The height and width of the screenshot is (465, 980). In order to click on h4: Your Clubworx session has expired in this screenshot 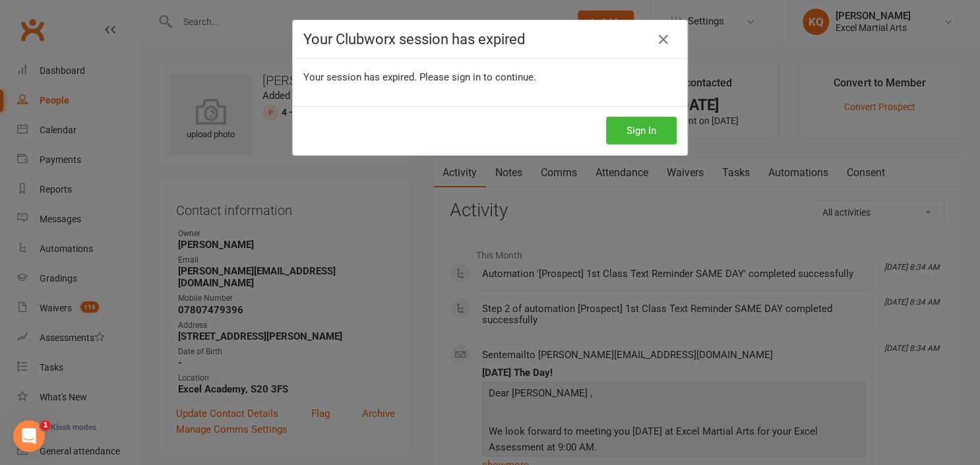, I will do `click(490, 39)`.